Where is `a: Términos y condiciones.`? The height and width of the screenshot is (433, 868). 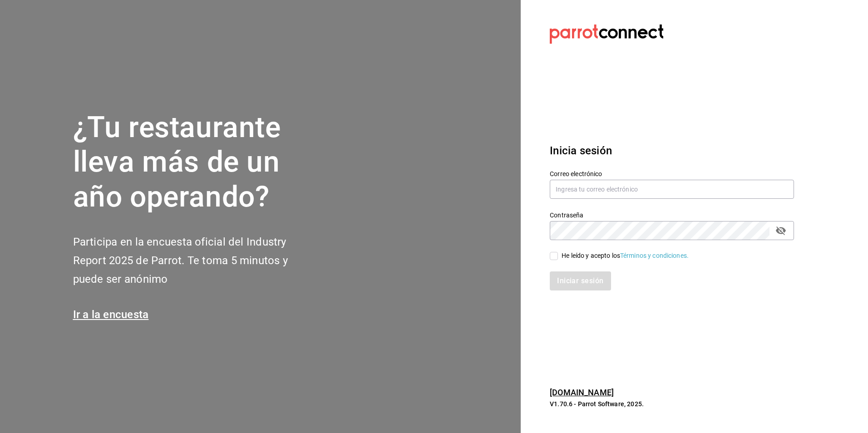
a: Términos y condiciones. is located at coordinates (654, 256).